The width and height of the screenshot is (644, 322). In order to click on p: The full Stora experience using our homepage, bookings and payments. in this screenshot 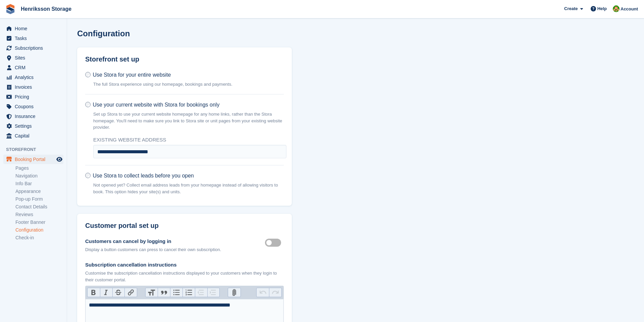, I will do `click(163, 84)`.